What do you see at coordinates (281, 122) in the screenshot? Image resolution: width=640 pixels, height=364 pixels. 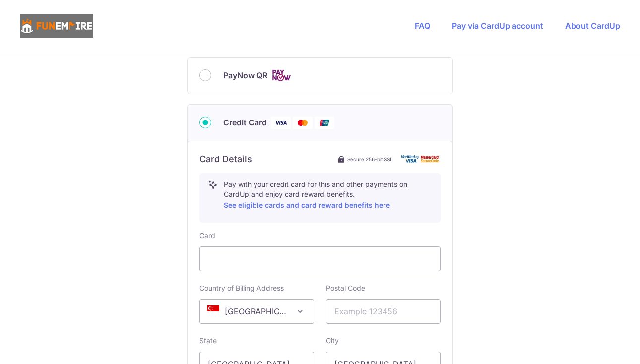 I see `img: Visa` at bounding box center [281, 122].